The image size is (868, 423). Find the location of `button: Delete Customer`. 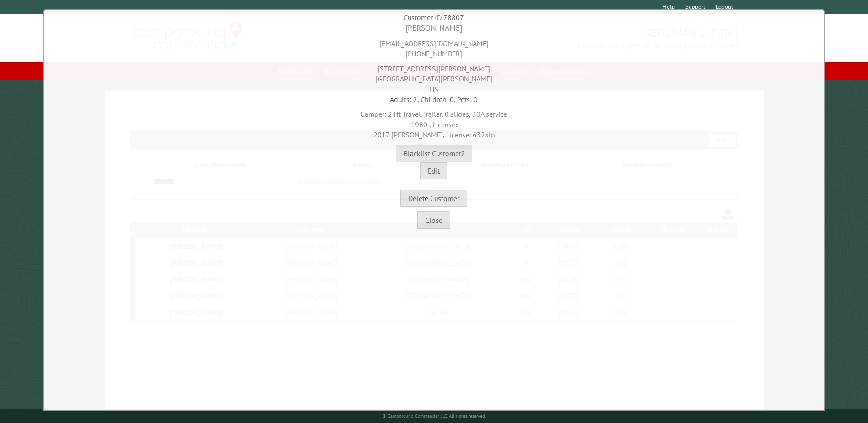

button: Delete Customer is located at coordinates (434, 198).